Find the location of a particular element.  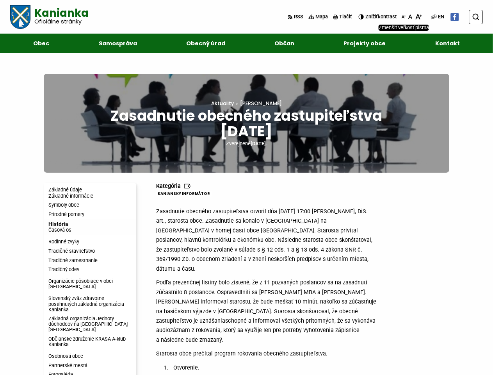

a: Rodinné zvyky is located at coordinates (90, 242).